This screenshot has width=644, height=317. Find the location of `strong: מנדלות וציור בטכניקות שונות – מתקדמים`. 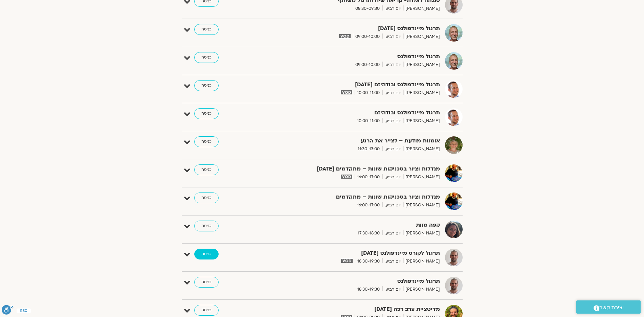

strong: מנדלות וציור בטכניקות שונות – מתקדמים is located at coordinates (357, 197).